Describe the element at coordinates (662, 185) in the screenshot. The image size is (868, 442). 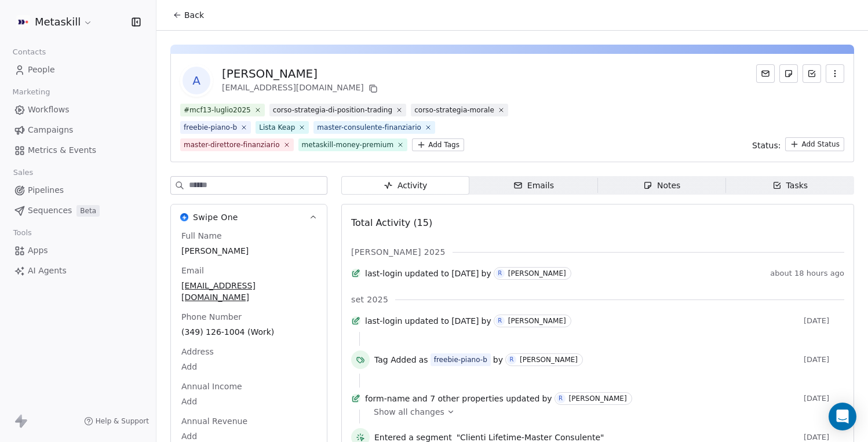
I see `div: Notes` at that location.